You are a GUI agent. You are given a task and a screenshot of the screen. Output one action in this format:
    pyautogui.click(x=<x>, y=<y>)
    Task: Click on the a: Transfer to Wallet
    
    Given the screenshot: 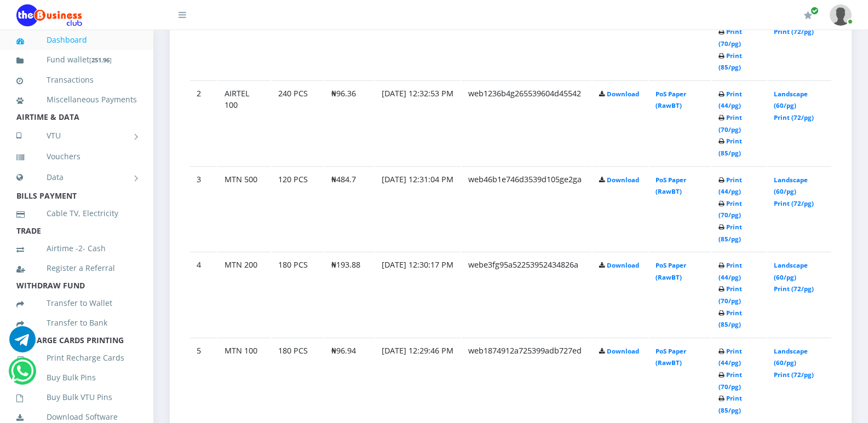 What is the action you would take?
    pyautogui.click(x=77, y=303)
    